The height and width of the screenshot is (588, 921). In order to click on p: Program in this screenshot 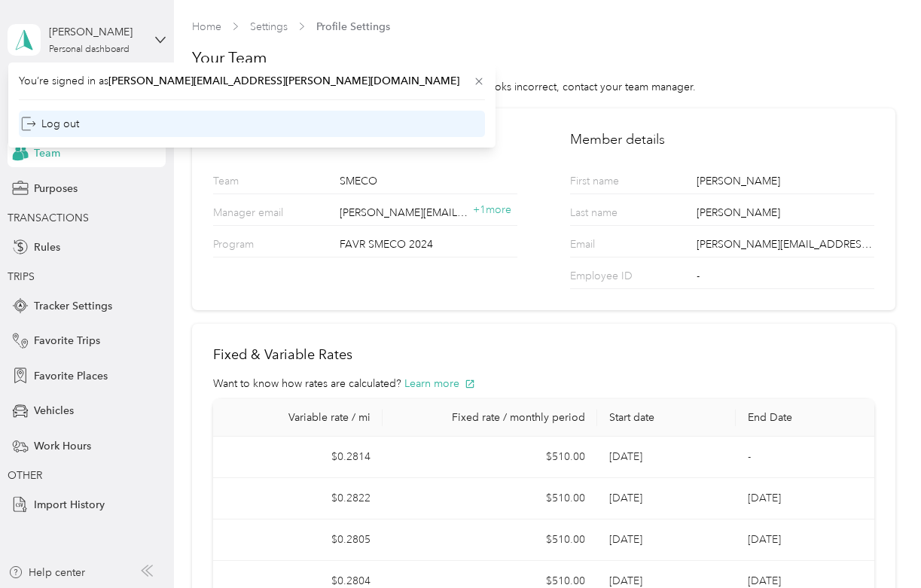, I will do `click(271, 247)`.